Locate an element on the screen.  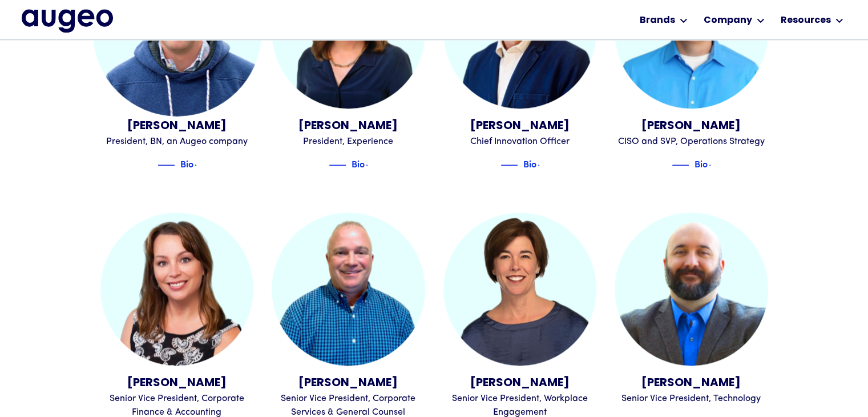
img: Jennifer Vanselow is located at coordinates (177, 289).